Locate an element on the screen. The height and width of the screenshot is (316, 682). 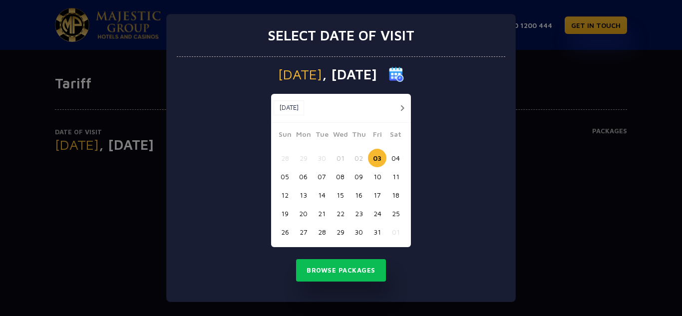
button: 09 is located at coordinates (358, 176).